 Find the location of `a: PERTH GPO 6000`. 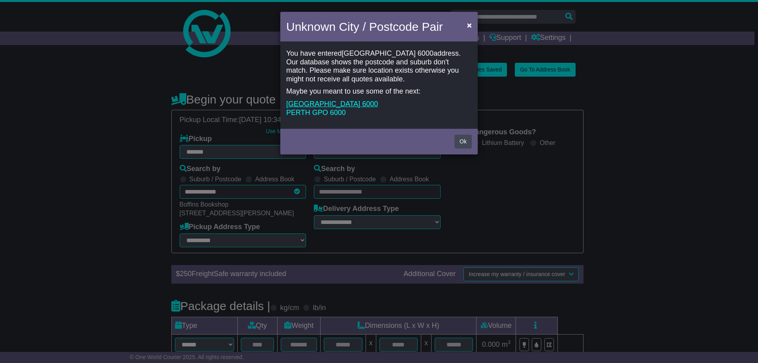

a: PERTH GPO 6000 is located at coordinates (316, 113).